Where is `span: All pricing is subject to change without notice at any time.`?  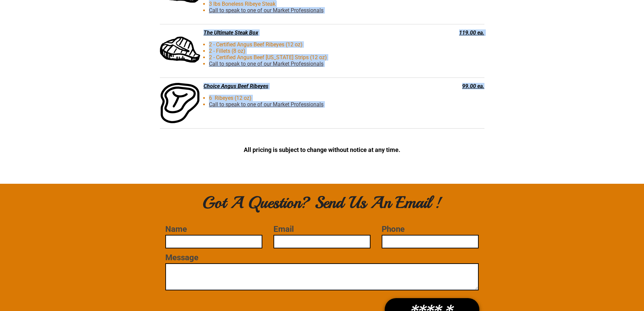
span: All pricing is subject to change without notice at any time. is located at coordinates (322, 150).